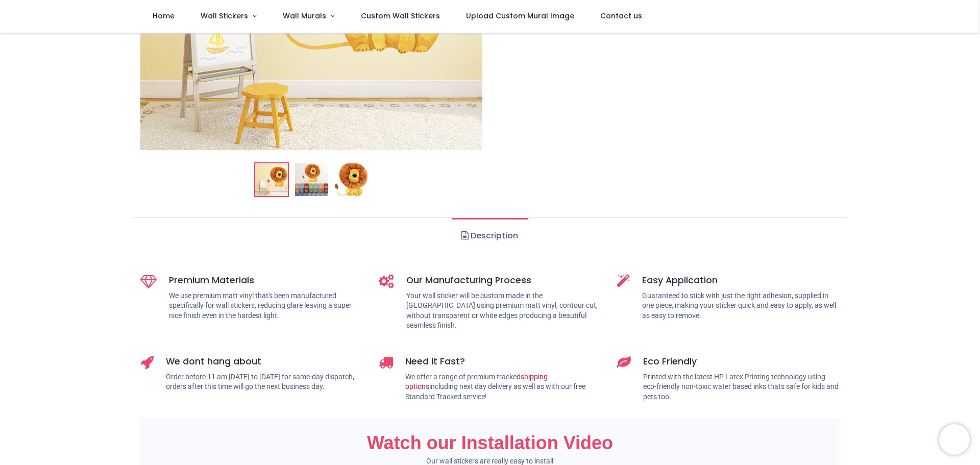  I want to click on span: Custom Wall Stickers, so click(400, 16).